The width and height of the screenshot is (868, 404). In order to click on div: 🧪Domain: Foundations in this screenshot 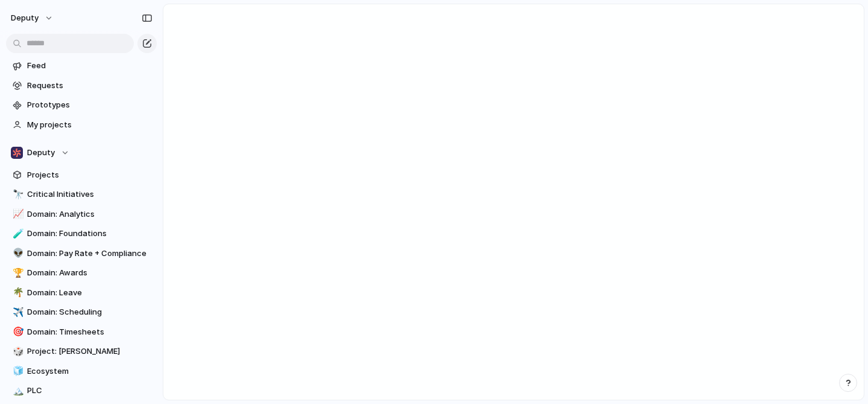, I will do `click(81, 233)`.